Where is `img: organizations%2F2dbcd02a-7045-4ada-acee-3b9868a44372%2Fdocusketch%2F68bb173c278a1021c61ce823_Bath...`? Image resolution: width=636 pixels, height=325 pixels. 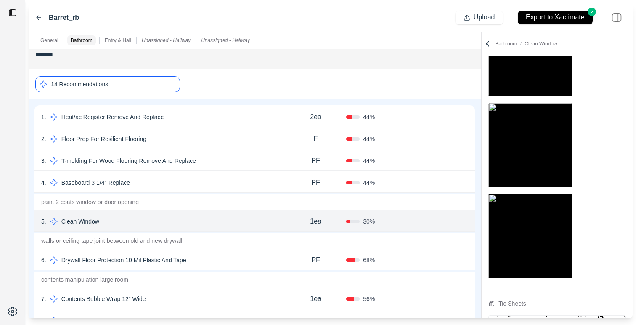 img: organizations%2F2dbcd02a-7045-4ada-acee-3b9868a44372%2Fdocusketch%2F68bb173c278a1021c61ce823_Bath... is located at coordinates (530, 236).